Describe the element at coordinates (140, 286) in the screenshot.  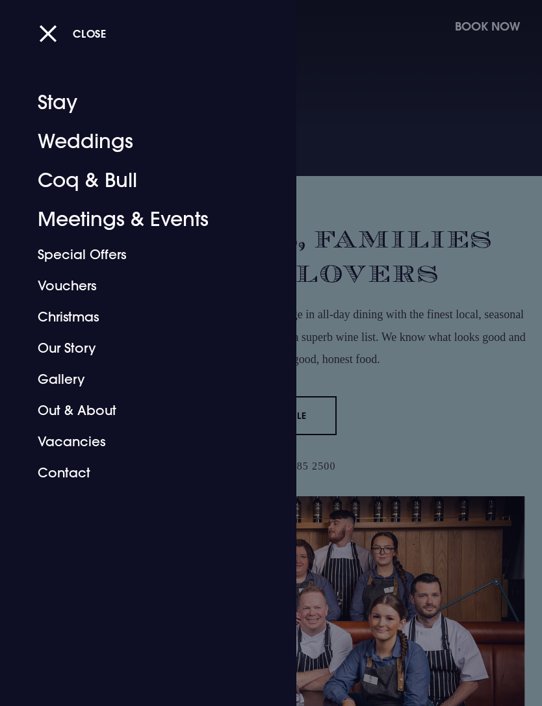
I see `a: Vouchers` at that location.